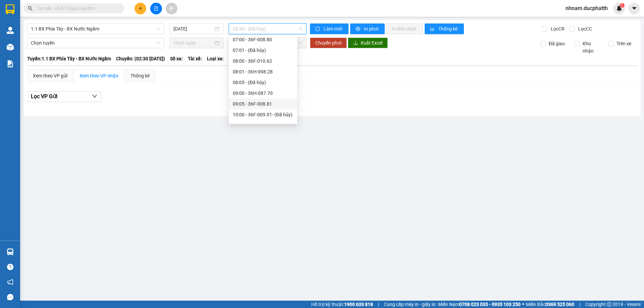  Describe the element at coordinates (140, 8) in the screenshot. I see `button: plus` at that location.